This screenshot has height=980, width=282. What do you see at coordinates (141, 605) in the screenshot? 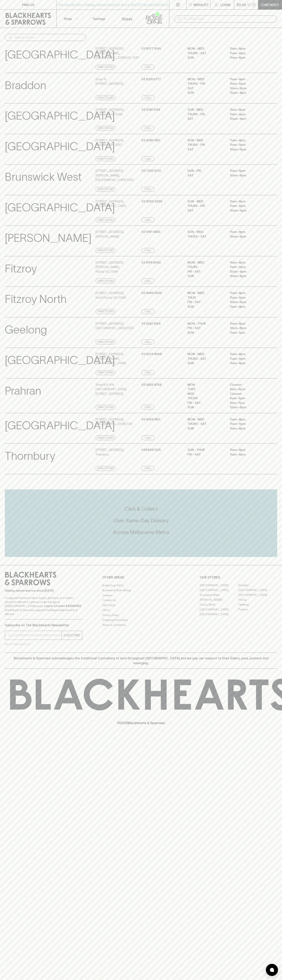
I see `a: Gift Cards` at bounding box center [141, 605].